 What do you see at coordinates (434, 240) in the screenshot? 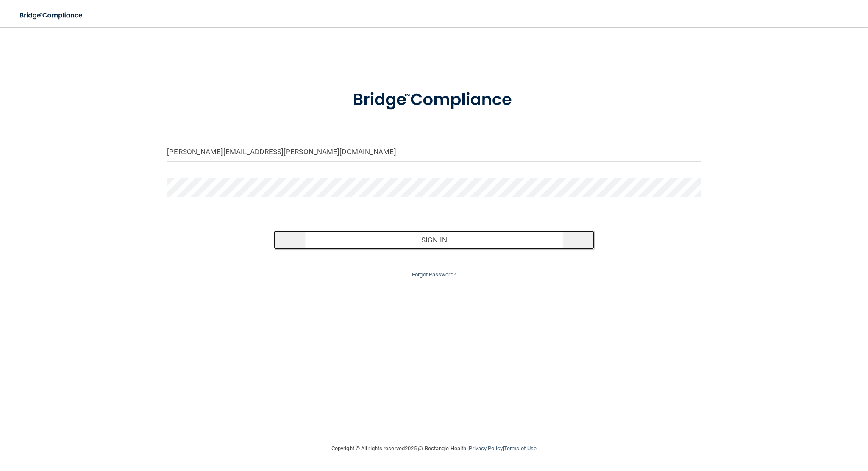
I see `button: Sign In` at bounding box center [434, 240].